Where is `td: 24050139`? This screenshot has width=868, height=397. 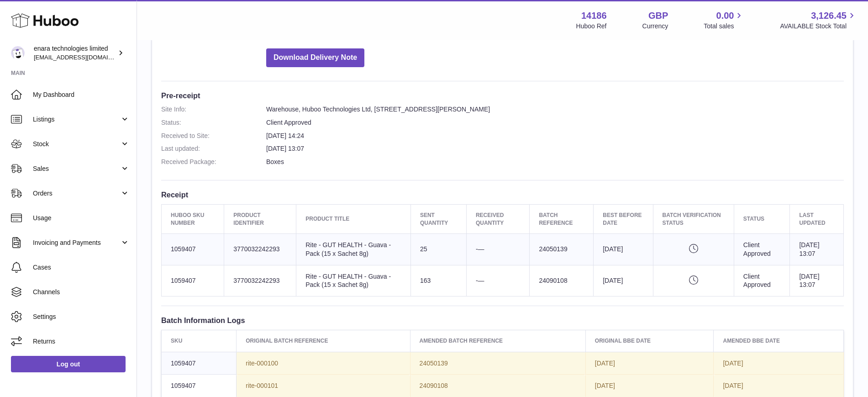 td: 24050139 is located at coordinates (562, 249).